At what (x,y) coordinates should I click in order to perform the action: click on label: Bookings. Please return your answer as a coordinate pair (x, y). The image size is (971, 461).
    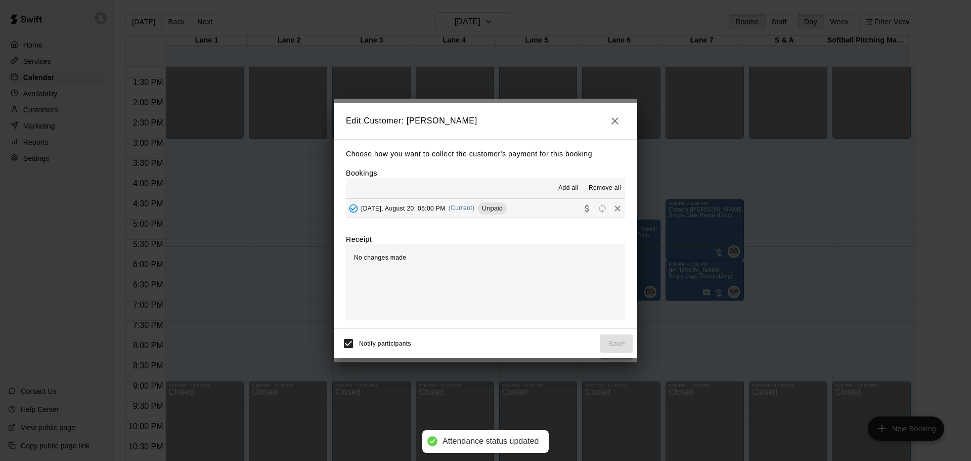
    Looking at the image, I should click on (362, 173).